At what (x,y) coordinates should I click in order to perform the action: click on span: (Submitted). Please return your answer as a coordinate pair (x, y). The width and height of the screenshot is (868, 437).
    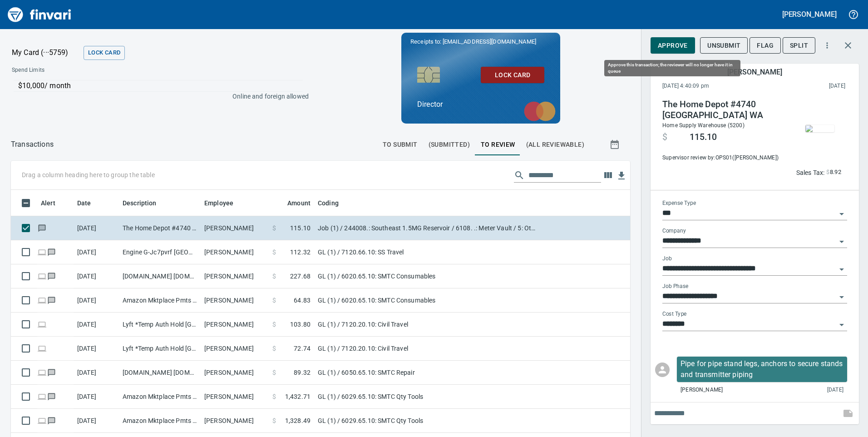
    Looking at the image, I should click on (449, 144).